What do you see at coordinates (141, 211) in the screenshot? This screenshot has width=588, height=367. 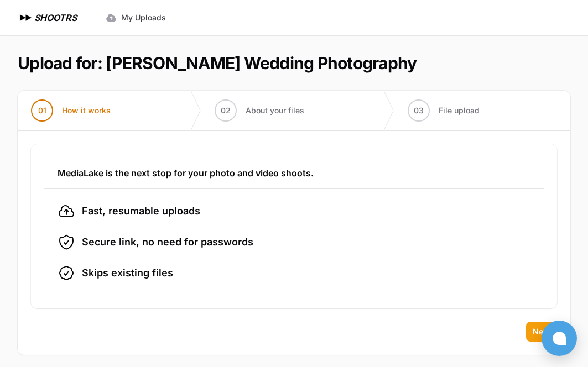 I see `span: Fast, resumable uploads` at bounding box center [141, 211].